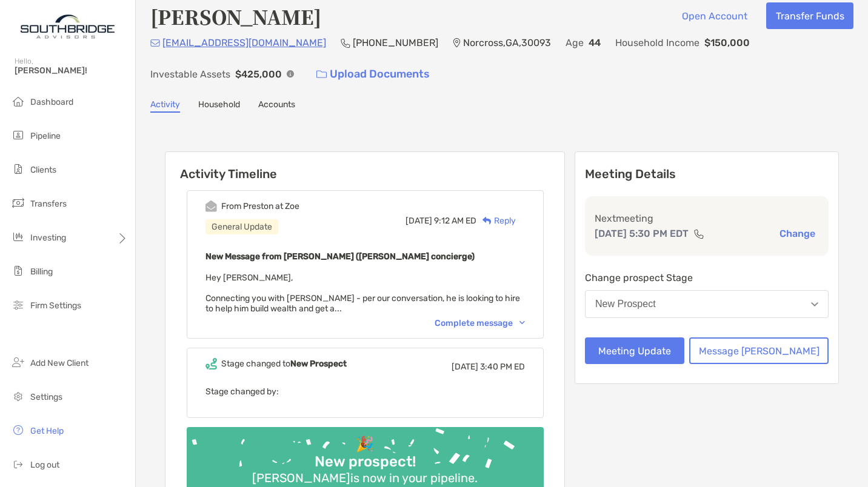 The height and width of the screenshot is (487, 868). What do you see at coordinates (456, 43) in the screenshot?
I see `img: Location Icon` at bounding box center [456, 43].